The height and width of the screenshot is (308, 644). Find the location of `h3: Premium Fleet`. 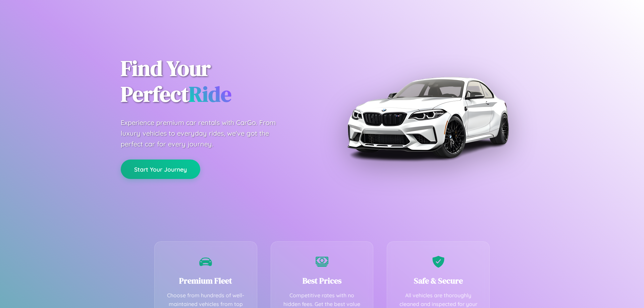

h3: Premium Fleet is located at coordinates (206, 281).